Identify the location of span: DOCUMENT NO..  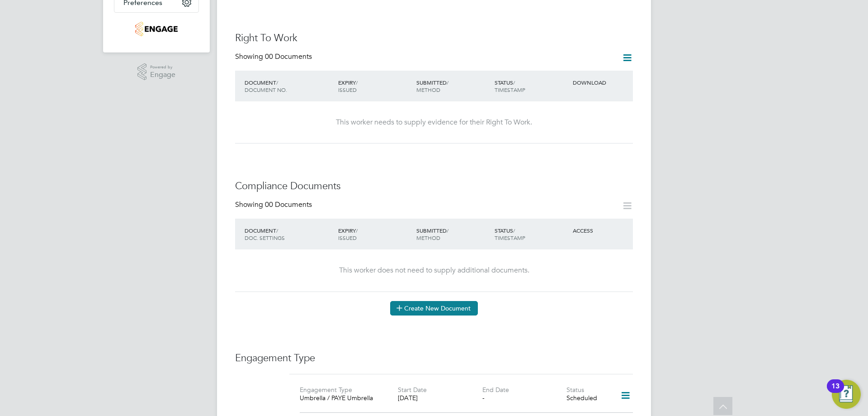
(266, 89).